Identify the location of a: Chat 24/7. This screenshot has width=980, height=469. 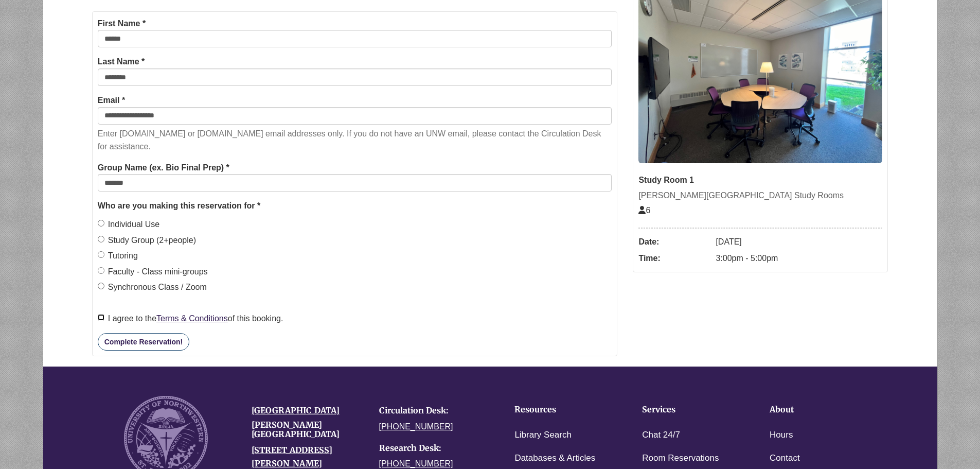
(661, 435).